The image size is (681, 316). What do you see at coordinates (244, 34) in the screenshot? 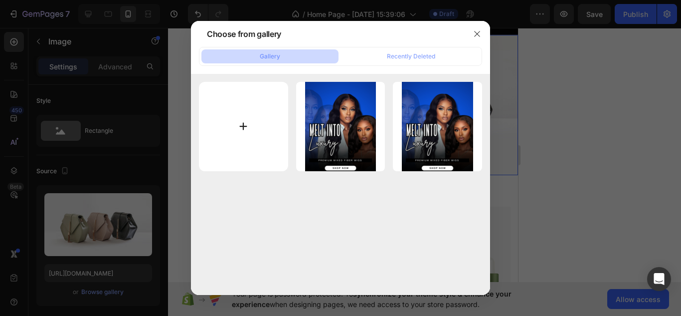
I see `div: Choose from gallery` at bounding box center [244, 34].